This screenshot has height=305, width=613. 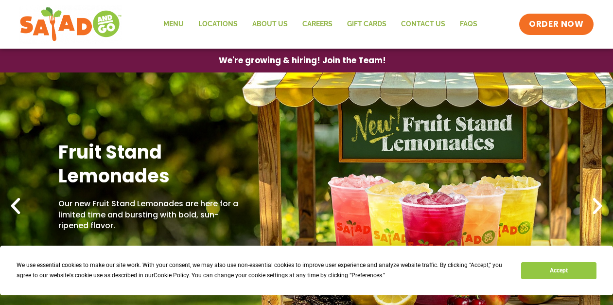 What do you see at coordinates (320, 24) in the screenshot?
I see `nav: Menu` at bounding box center [320, 24].